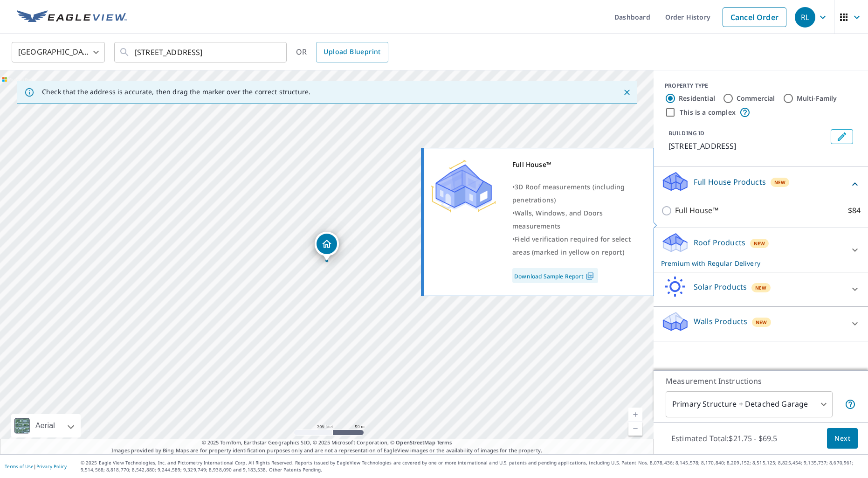 This screenshot has height=478, width=868. What do you see at coordinates (572, 245) in the screenshot?
I see `span: Field verification required for select areas (marked in yellow on report)` at bounding box center [572, 245].